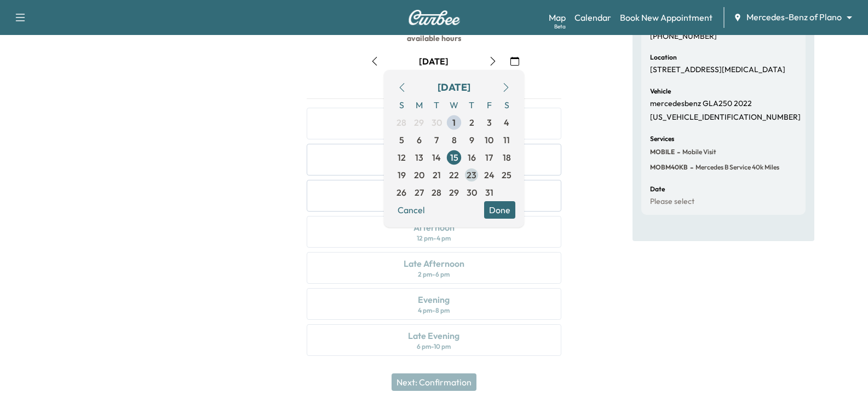  Describe the element at coordinates (489, 175) in the screenshot. I see `span: 24` at that location.